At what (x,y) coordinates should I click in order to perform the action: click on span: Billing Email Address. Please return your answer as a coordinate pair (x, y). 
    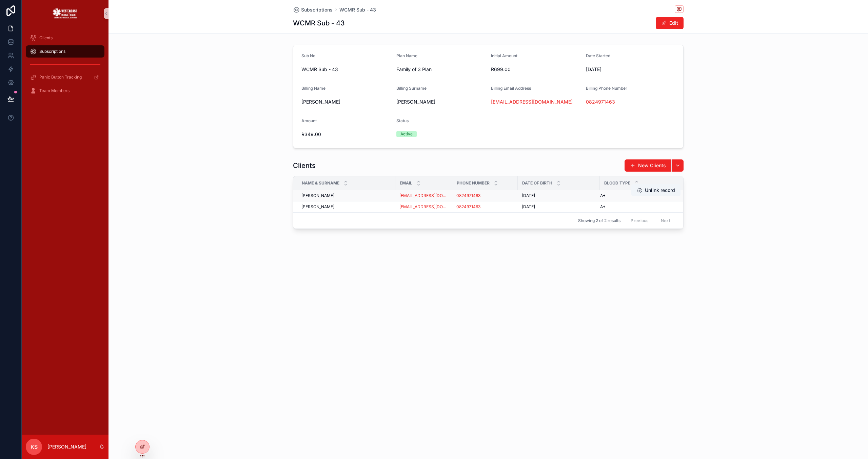
    Looking at the image, I should click on (511, 88).